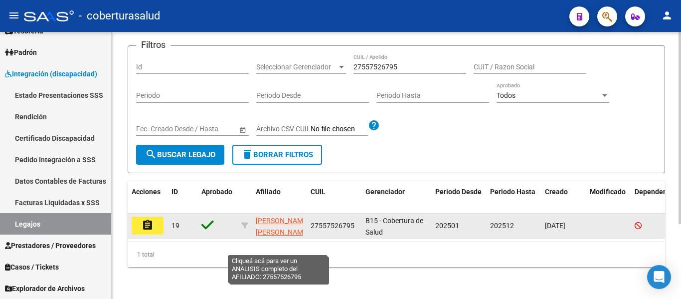 This screenshot has height=299, width=681. What do you see at coordinates (659, 277) in the screenshot?
I see `div: Open Intercom Messenger` at bounding box center [659, 277].